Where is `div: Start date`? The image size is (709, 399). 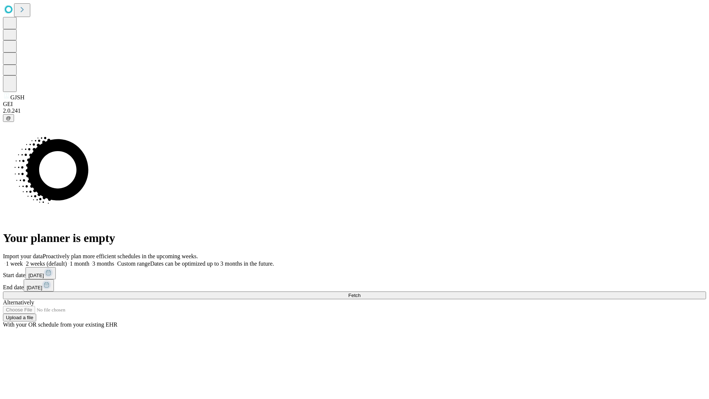 div: Start date is located at coordinates (355, 273).